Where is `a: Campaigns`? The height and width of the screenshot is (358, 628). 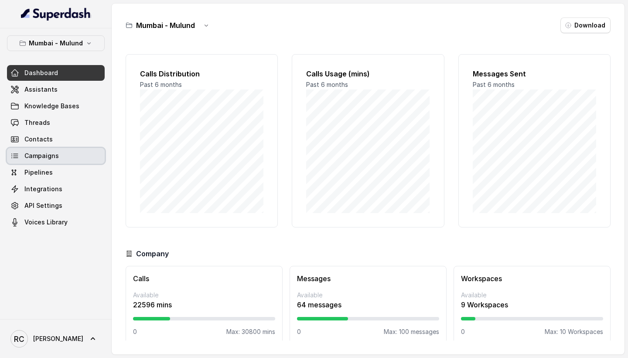
a: Campaigns is located at coordinates (56, 156).